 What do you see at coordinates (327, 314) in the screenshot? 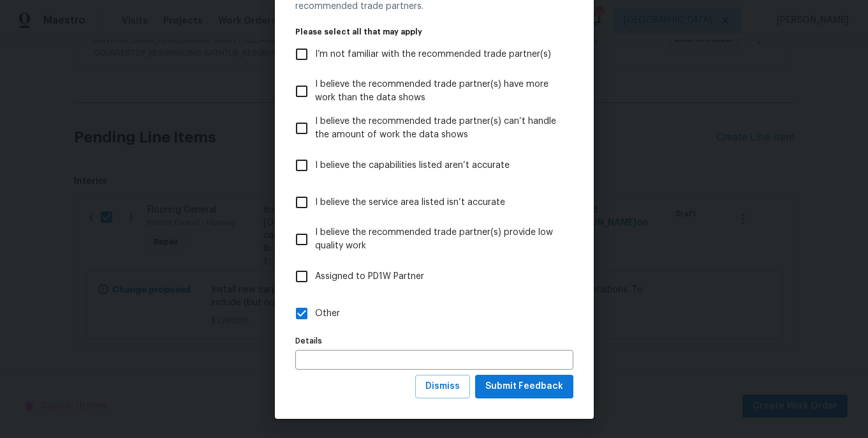
I see `span: Other` at bounding box center [327, 314].